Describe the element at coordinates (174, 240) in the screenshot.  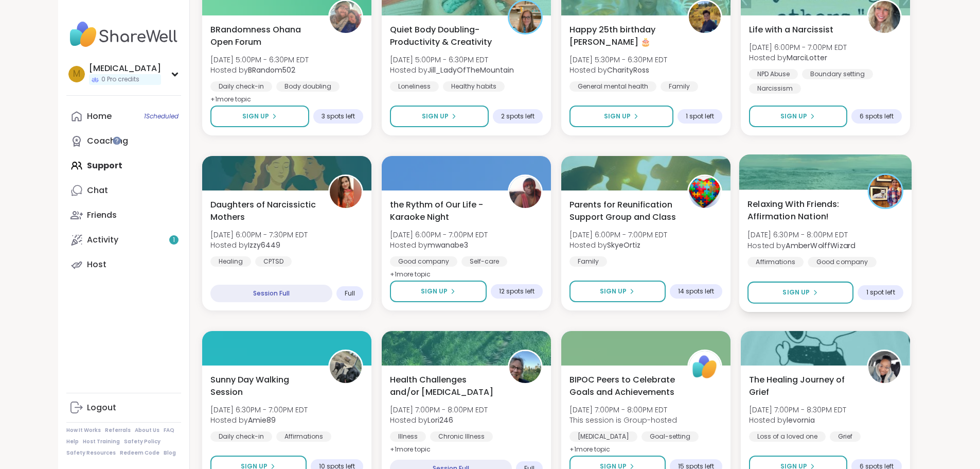
I see `span: 1` at that location.